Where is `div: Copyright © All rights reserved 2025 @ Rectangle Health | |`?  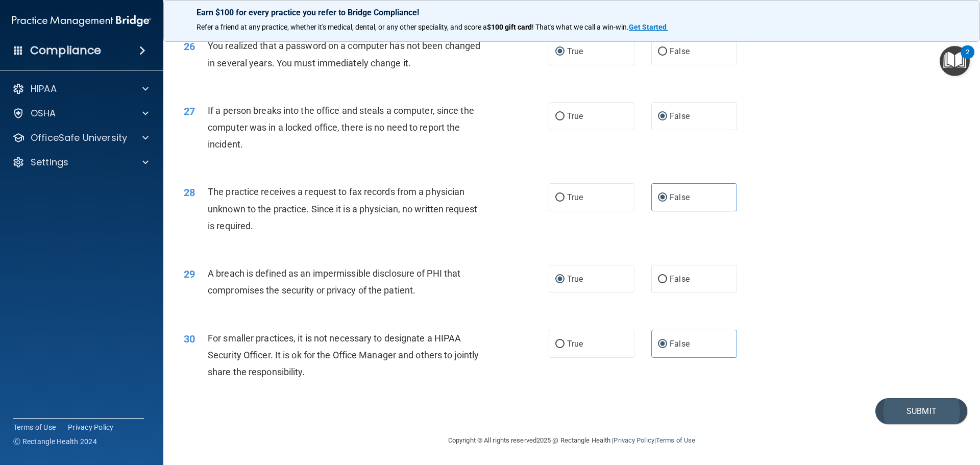
div: Copyright © All rights reserved 2025 @ Rectangle Health | | is located at coordinates (571, 440).